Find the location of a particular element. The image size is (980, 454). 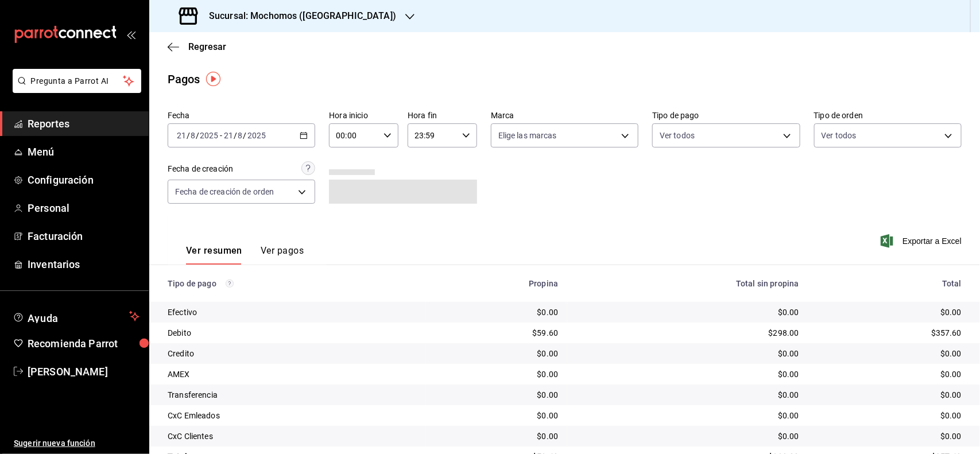

img: Tooltip marker is located at coordinates (213, 79).